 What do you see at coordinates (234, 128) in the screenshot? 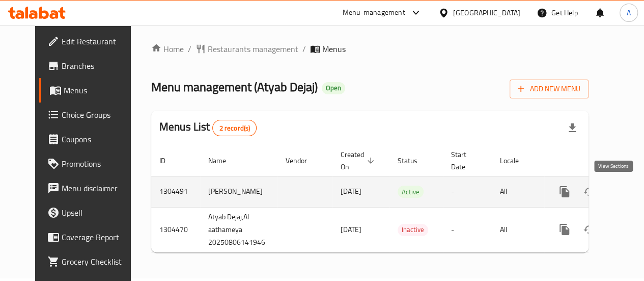
I see `div: Total records count` at bounding box center [234, 128].